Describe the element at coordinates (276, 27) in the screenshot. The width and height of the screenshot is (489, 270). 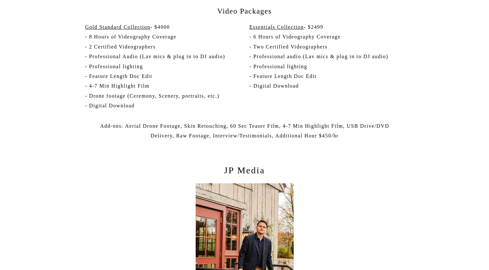
I see `u: Essentials Collection` at that location.